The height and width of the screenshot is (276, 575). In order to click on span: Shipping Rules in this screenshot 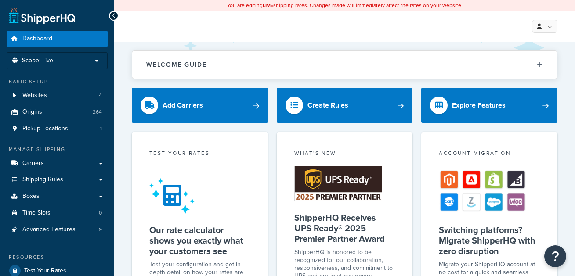, I will do `click(43, 180)`.